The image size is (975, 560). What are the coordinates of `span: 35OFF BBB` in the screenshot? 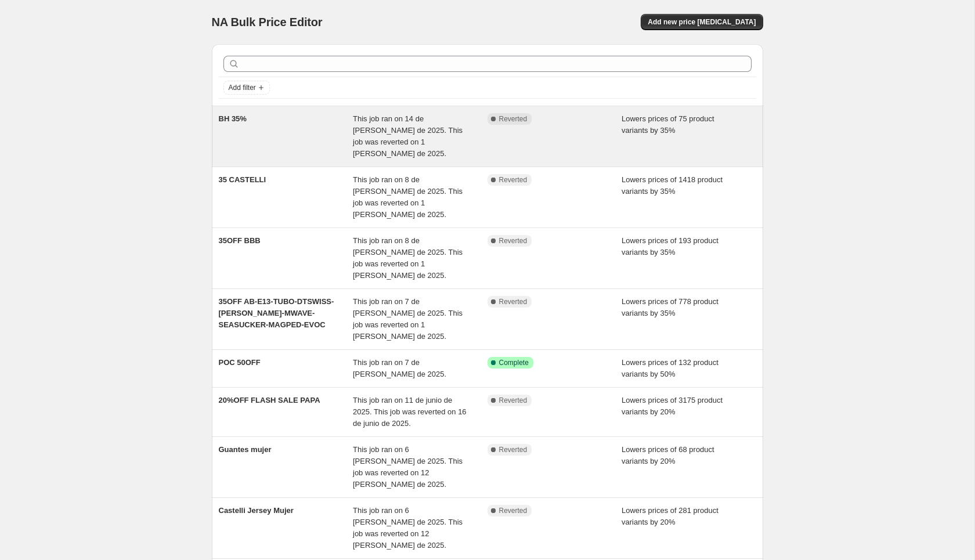 It's located at (239, 240).